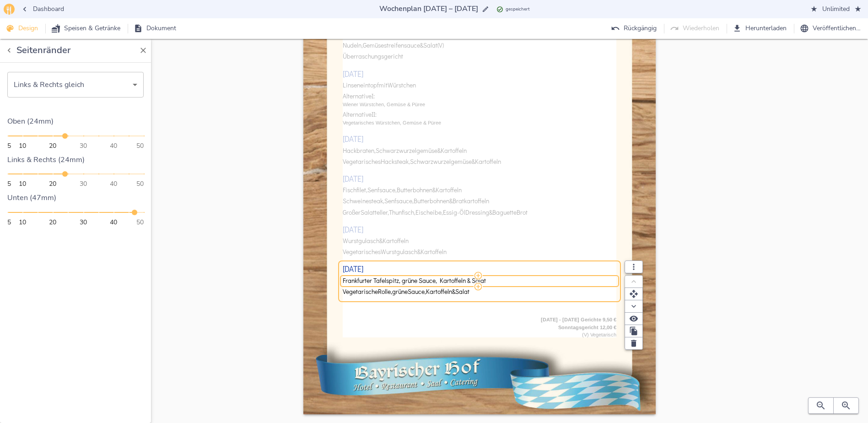 This screenshot has height=423, width=868. What do you see at coordinates (836, 9) in the screenshot?
I see `button: Unlimited` at bounding box center [836, 9].